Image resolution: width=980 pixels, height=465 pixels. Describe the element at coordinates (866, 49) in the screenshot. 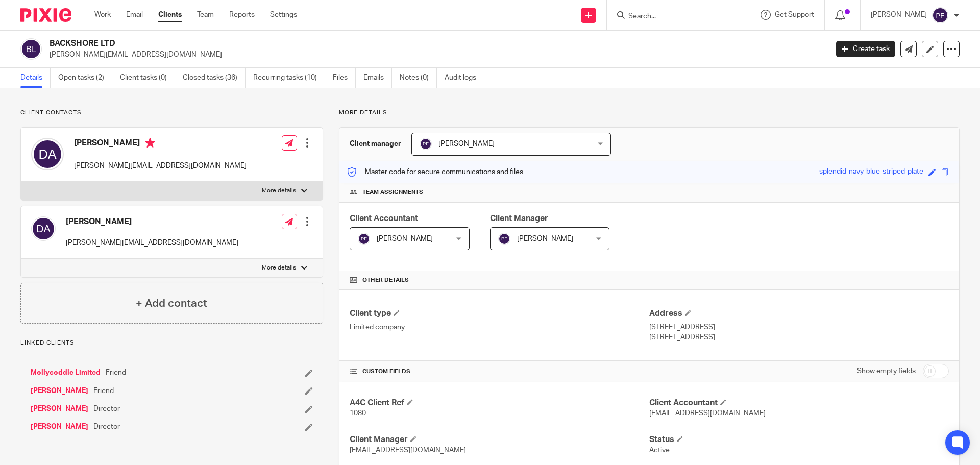

I see `a: Create task` at that location.